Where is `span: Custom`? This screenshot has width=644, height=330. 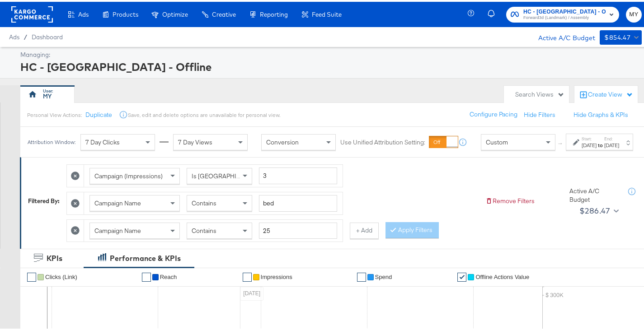 span: Custom is located at coordinates (497, 140).